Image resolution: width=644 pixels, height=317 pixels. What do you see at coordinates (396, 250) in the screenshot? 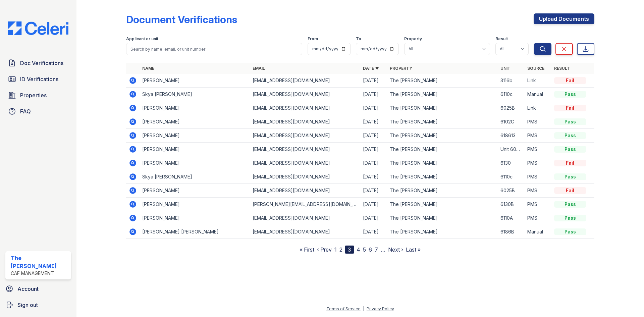
I see `a: Next ›` at bounding box center [396, 250].